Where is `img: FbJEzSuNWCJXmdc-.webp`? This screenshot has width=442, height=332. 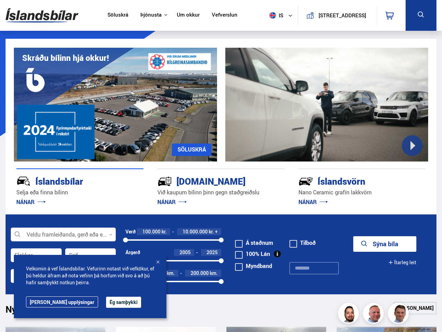
img: FbJEzSuNWCJXmdc-.webp is located at coordinates (399, 315).